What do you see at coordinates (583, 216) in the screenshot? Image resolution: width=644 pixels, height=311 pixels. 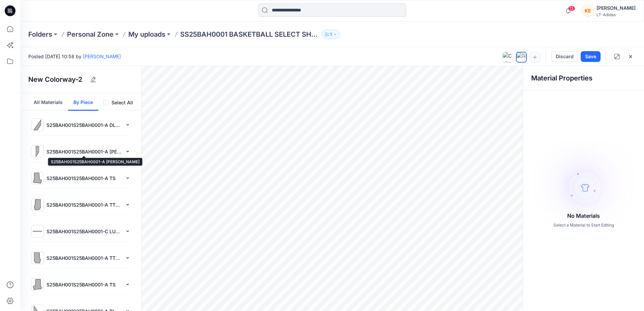 I see `h5: No Materials` at bounding box center [583, 216].